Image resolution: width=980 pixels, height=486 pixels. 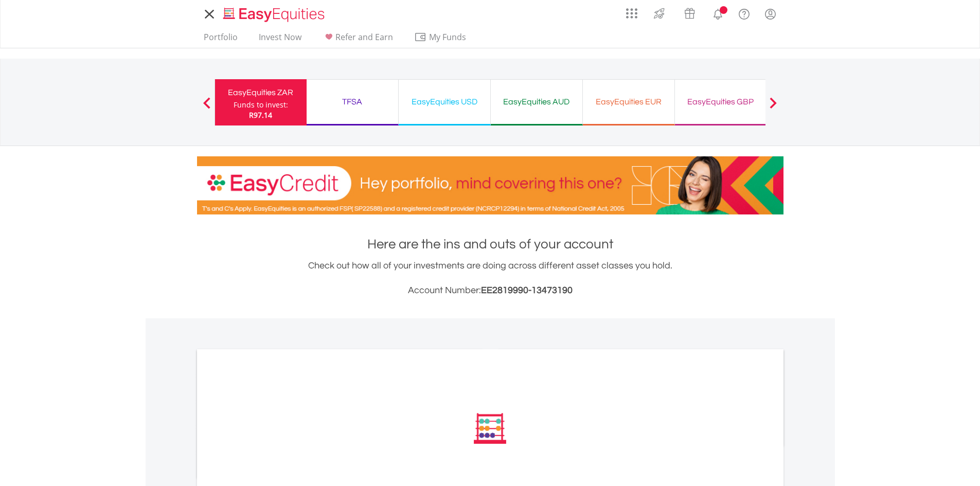 What do you see at coordinates (771, 14) in the screenshot?
I see `a: My Profile` at bounding box center [771, 14].